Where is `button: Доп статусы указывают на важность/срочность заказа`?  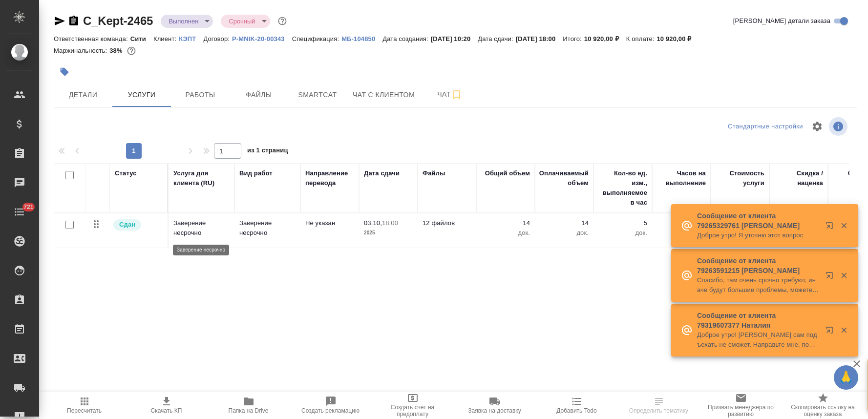 button: Доп статусы указывают на важность/срочность заказа is located at coordinates (282, 21).